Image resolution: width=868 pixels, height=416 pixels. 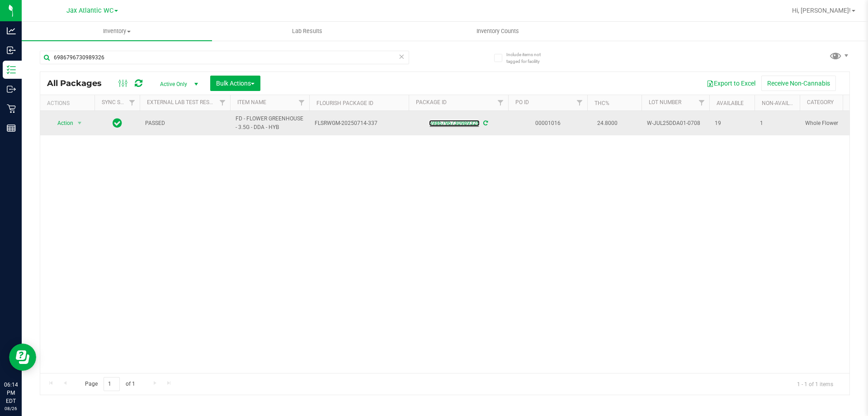 I want to click on a: Flourish Package ID, so click(x=345, y=103).